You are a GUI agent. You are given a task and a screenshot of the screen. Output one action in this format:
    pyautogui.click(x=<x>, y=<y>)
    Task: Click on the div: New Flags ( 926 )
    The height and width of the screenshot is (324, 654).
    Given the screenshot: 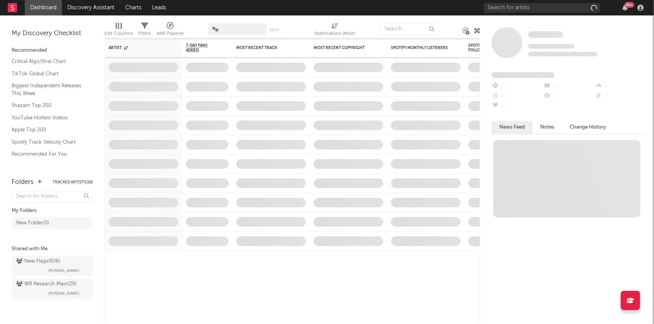 What is the action you would take?
    pyautogui.click(x=38, y=262)
    